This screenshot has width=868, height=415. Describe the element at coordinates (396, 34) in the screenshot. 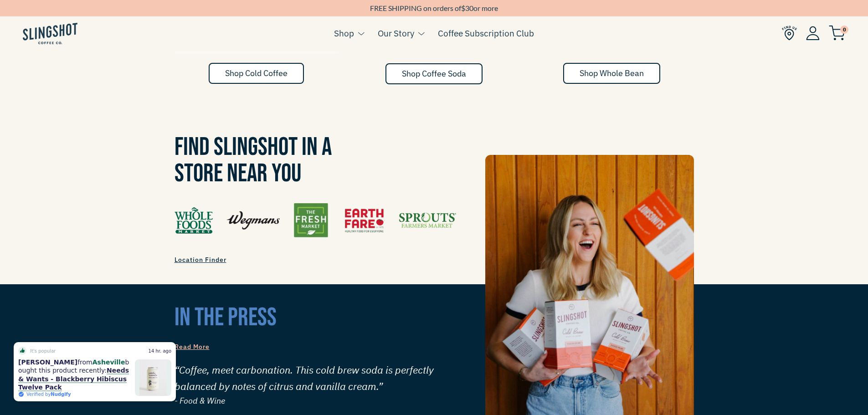

I see `a: Our Story` at that location.